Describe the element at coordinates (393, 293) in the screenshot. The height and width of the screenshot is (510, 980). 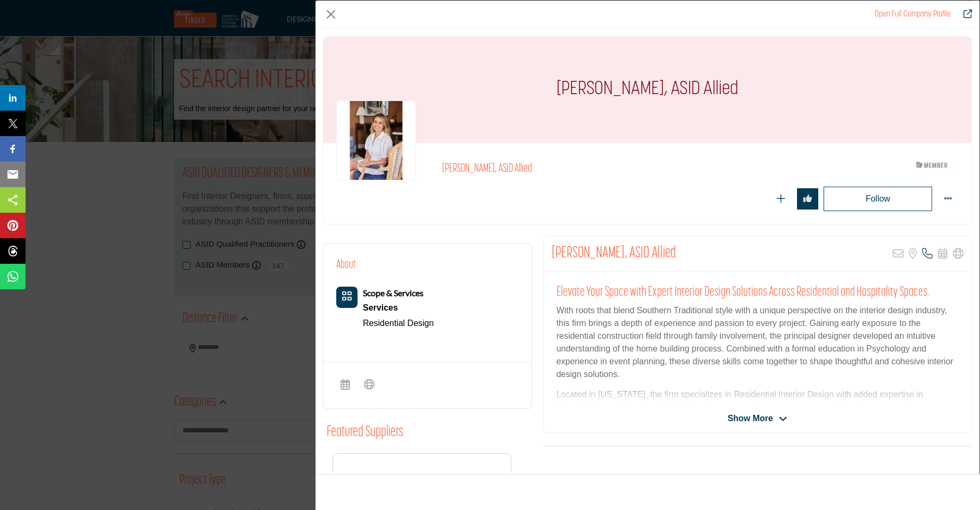
I see `a: Scope & Services` at that location.